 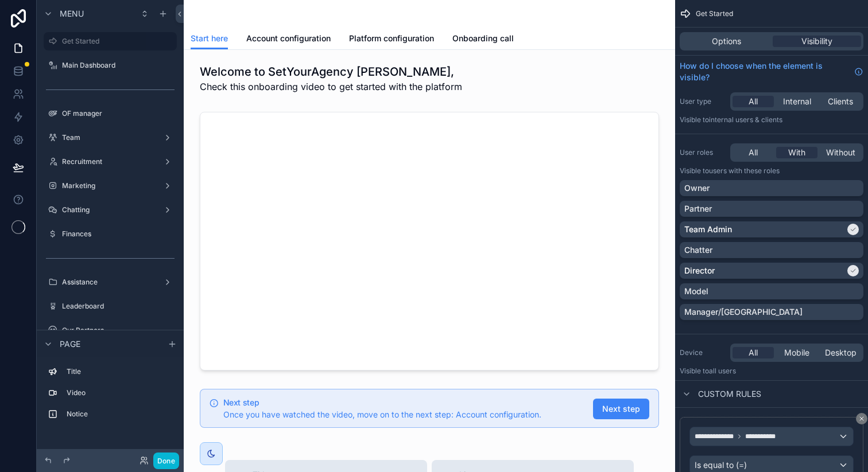 I want to click on span: Without, so click(x=840, y=153).